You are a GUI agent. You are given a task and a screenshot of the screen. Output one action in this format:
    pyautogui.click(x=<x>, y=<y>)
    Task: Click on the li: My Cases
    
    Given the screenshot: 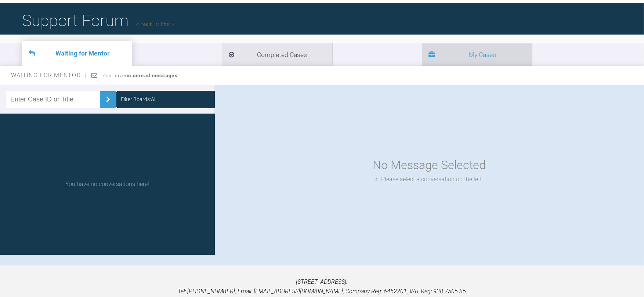 What is the action you would take?
    pyautogui.click(x=477, y=54)
    